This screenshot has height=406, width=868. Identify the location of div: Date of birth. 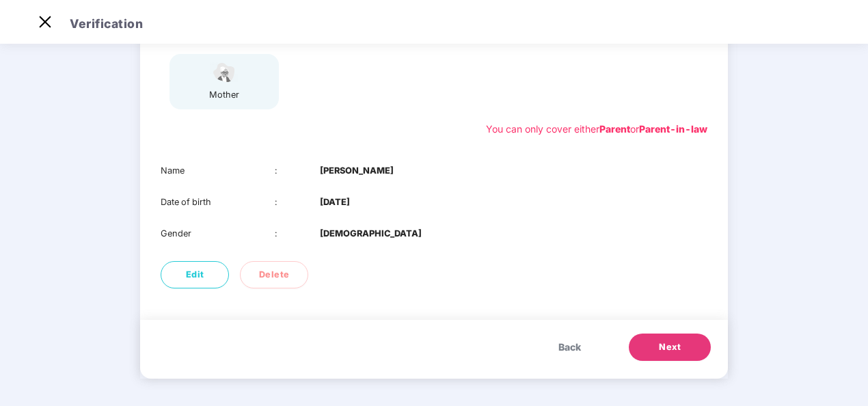
(218, 202).